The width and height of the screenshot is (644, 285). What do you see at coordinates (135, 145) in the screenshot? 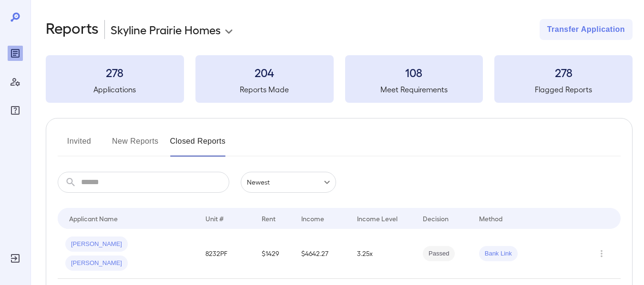
I see `button: New Reports` at bounding box center [135, 145].